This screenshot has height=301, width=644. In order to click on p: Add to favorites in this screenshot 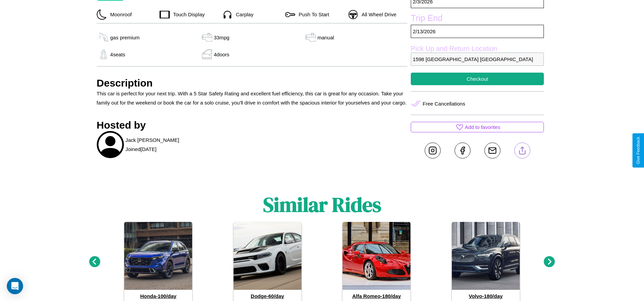, I will do `click(482, 127)`.